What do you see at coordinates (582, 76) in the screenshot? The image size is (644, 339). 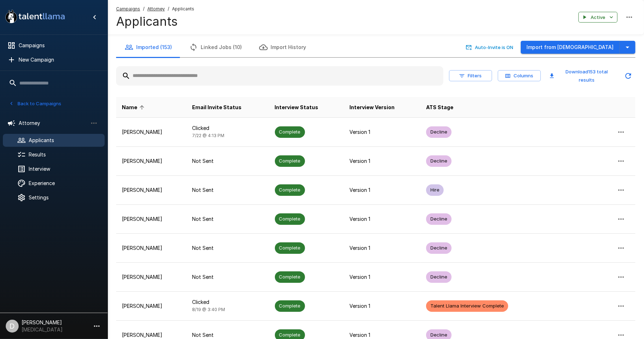 I see `button: Download153 total results` at bounding box center [582, 76].